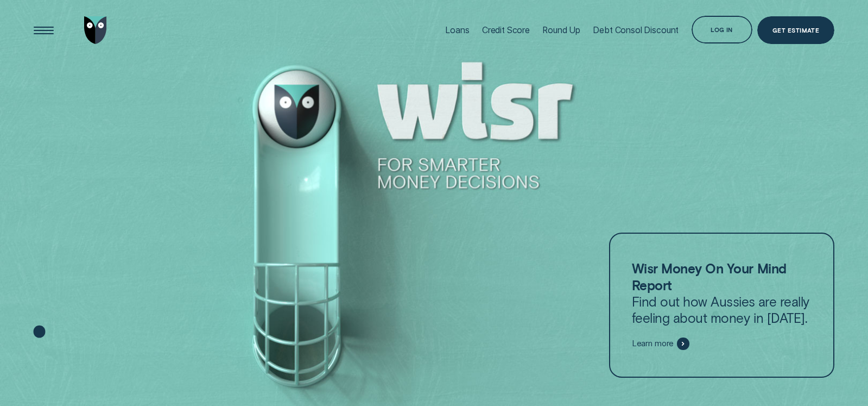  I want to click on img: Wisr, so click(95, 30).